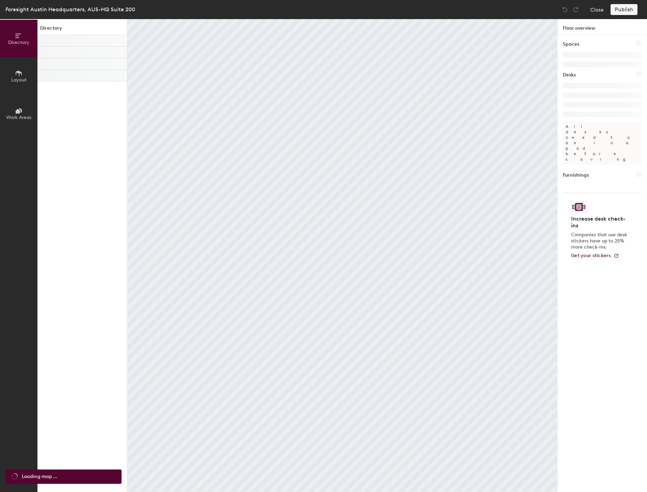  I want to click on h4: Increase desk check-ins, so click(600, 222).